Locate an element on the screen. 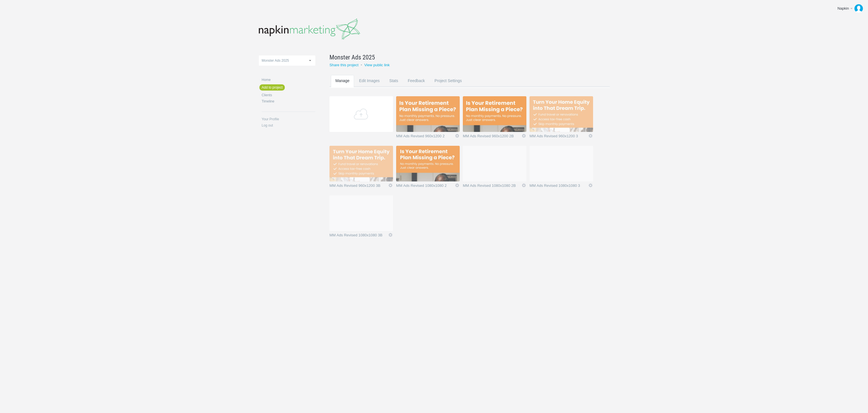 This screenshot has width=868, height=413. img: napkinmarketing_5n63lz_thumb.jpg is located at coordinates (561, 114).